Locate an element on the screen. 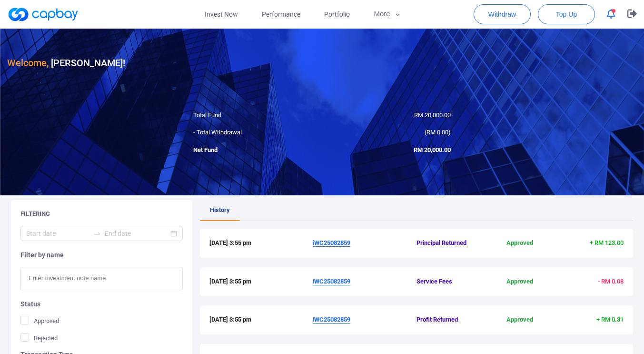 Image resolution: width=644 pixels, height=354 pixels. span: Portfolio is located at coordinates (337, 14).